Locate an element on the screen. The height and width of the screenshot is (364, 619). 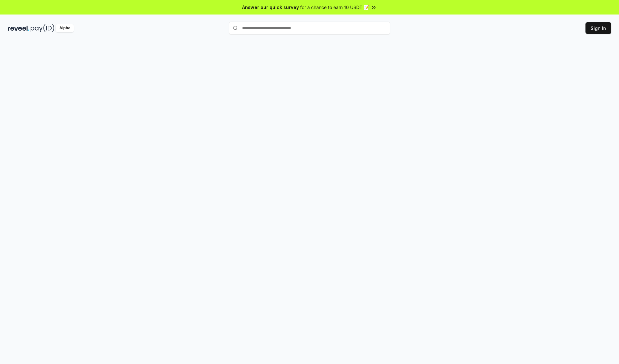
span: for a chance to earn 10 USDT 📝 is located at coordinates (334, 7).